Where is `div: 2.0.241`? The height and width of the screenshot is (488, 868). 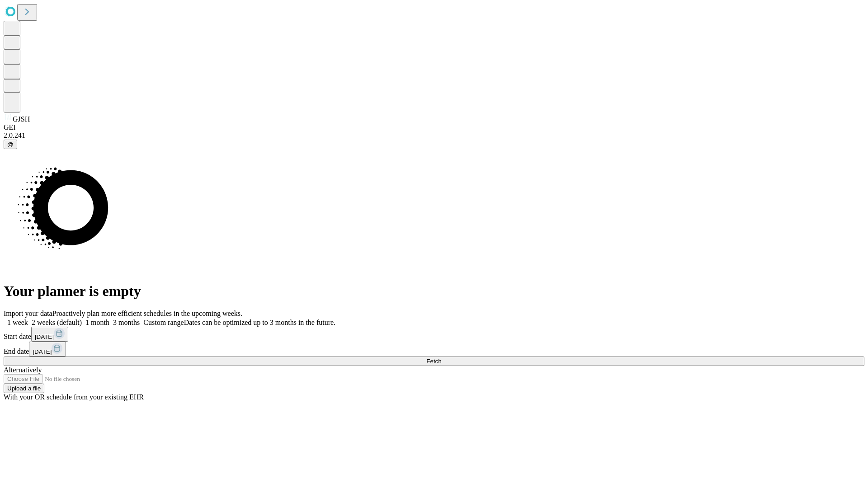
div: 2.0.241 is located at coordinates (434, 136).